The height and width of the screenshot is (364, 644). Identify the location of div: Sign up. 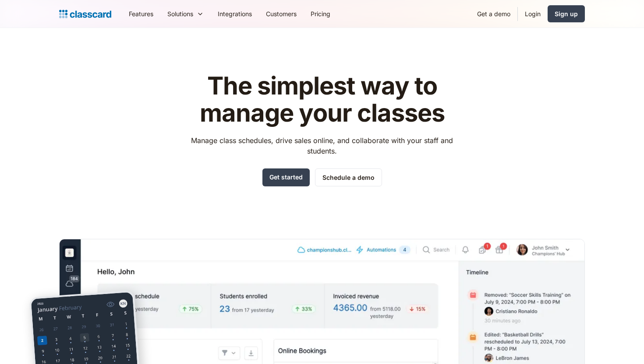
(566, 13).